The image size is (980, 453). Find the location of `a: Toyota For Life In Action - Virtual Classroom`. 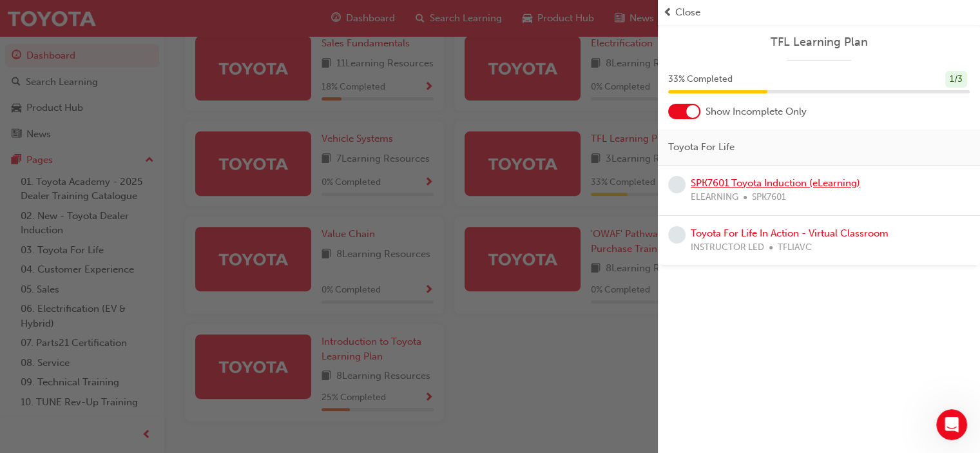

a: Toyota For Life In Action - Virtual Classroom is located at coordinates (789, 233).